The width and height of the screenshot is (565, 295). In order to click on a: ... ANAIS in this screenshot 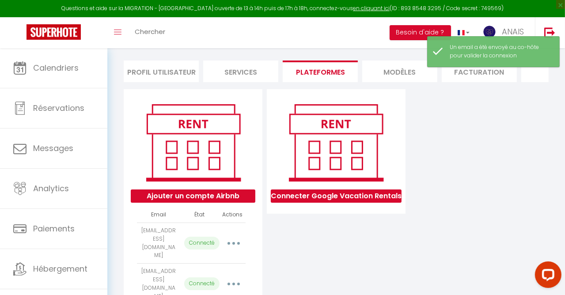, I will do `click(505, 33)`.